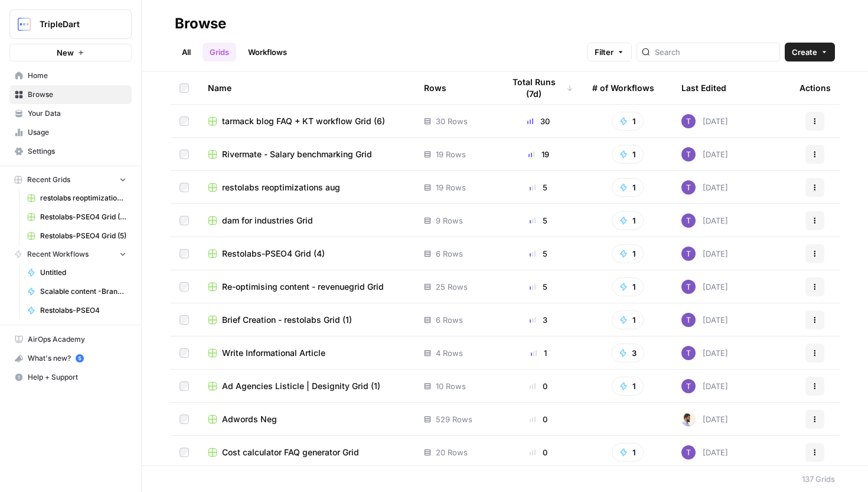 This screenshot has width=868, height=492. I want to click on span: Write Informational Article, so click(273, 353).